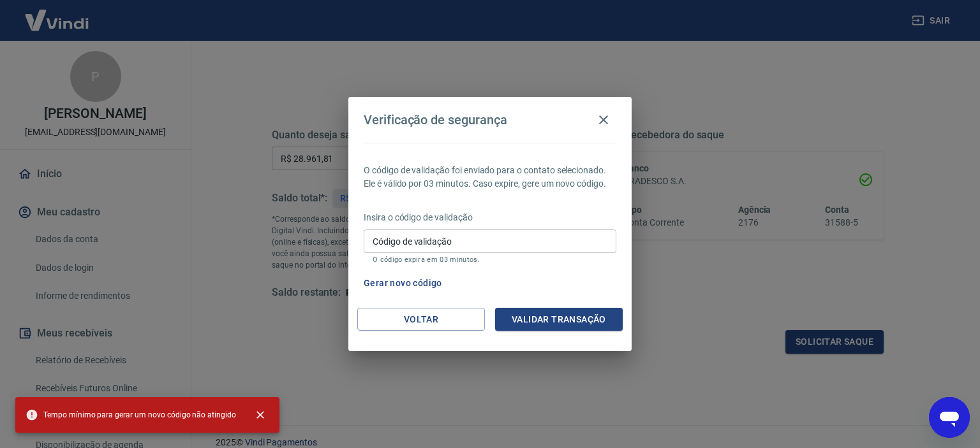 Image resolution: width=980 pixels, height=448 pixels. What do you see at coordinates (559, 319) in the screenshot?
I see `button: Validar transação` at bounding box center [559, 319].